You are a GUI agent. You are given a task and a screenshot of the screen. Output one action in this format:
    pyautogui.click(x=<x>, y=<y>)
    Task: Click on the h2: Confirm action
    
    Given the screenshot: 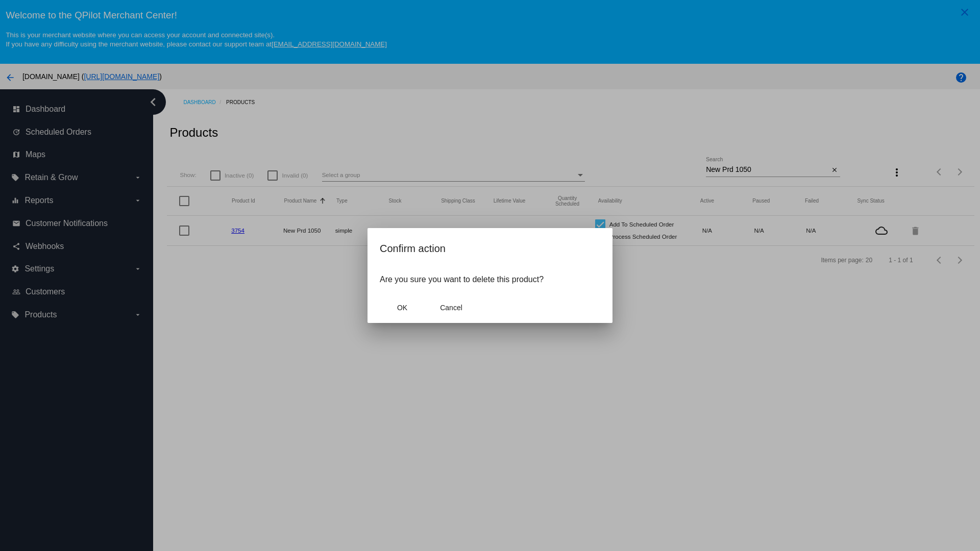 What is the action you would take?
    pyautogui.click(x=490, y=249)
    